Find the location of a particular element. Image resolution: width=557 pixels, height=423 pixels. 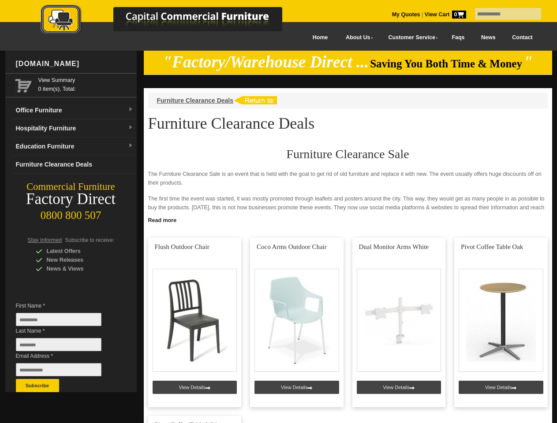

p: The first time the event was started, it was mostly promoted through leaflets and posters around ... is located at coordinates (348, 208).